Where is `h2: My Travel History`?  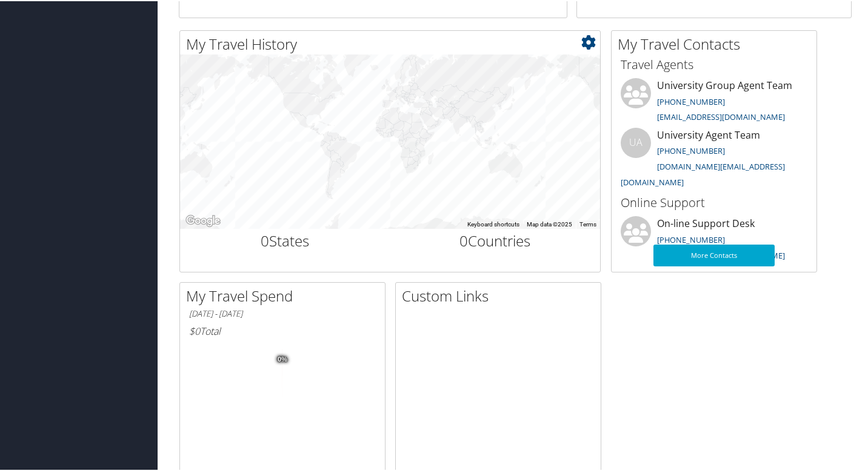
h2: My Travel History is located at coordinates (392, 43).